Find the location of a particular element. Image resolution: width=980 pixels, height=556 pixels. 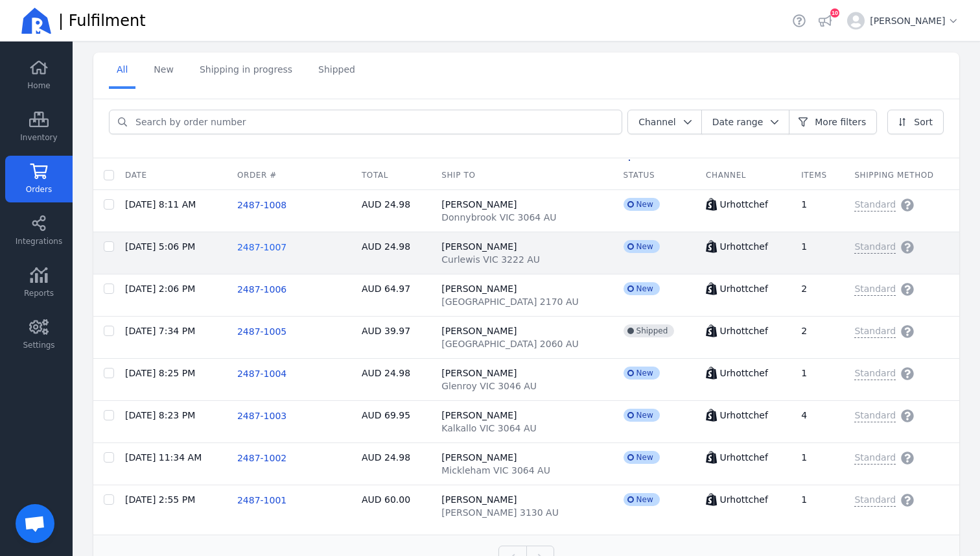

span: 2487-1004 is located at coordinates (262, 373).